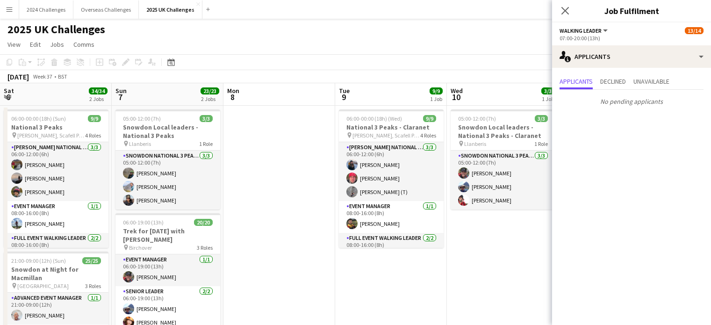  What do you see at coordinates (210, 91) in the screenshot?
I see `span: 23/23` at bounding box center [210, 91].